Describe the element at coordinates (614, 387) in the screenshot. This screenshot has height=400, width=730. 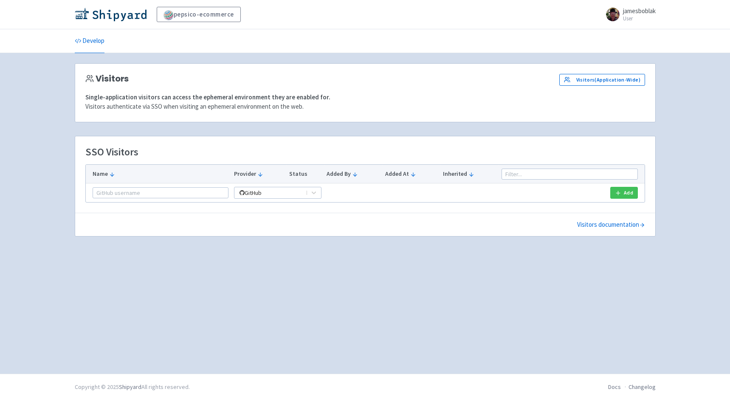
I see `a: Docs` at that location.